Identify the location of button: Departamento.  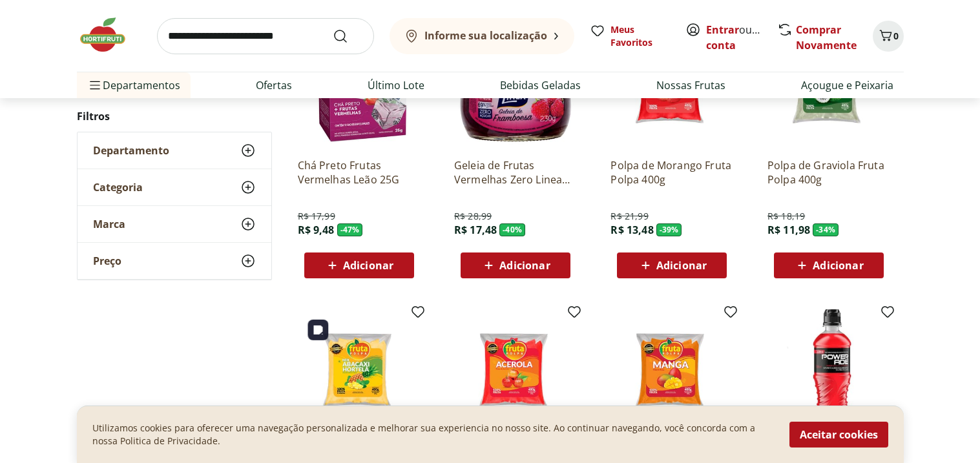
(175, 151).